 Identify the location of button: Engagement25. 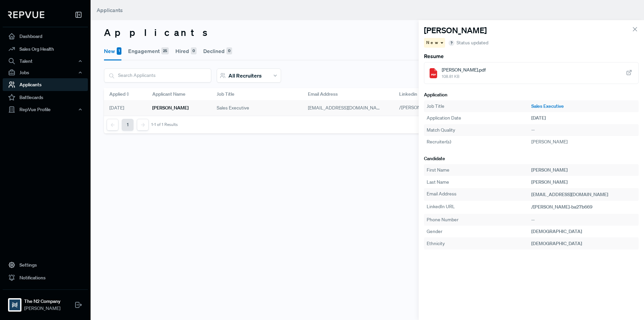
(148, 51).